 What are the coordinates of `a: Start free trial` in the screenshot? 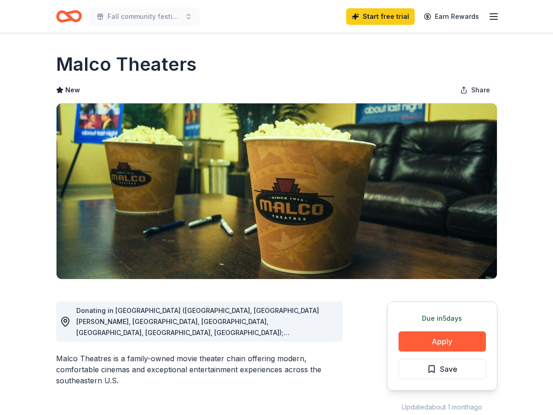 It's located at (380, 17).